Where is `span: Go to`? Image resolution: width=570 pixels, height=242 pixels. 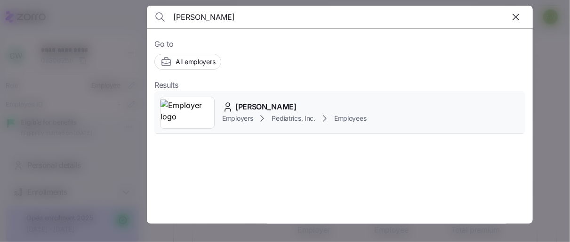
span: Go to is located at coordinates (340, 44).